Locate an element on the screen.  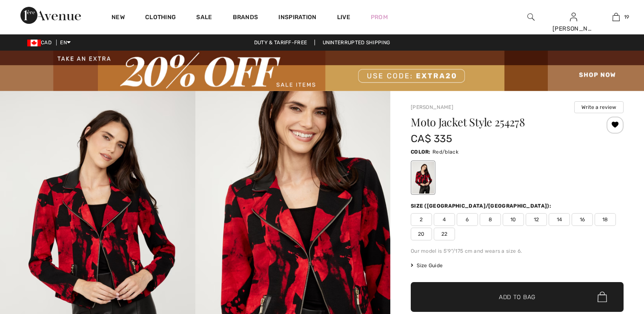
span: Inspiration is located at coordinates (297, 18).